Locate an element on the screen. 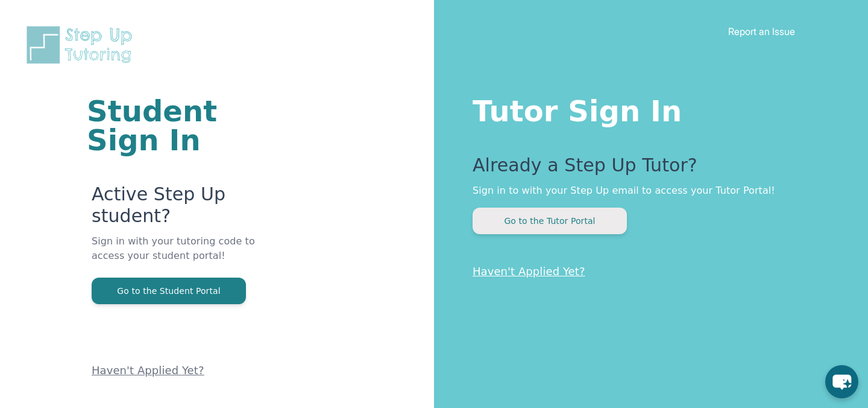 The height and width of the screenshot is (408, 868). h1: Student Sign In is located at coordinates (188, 125).